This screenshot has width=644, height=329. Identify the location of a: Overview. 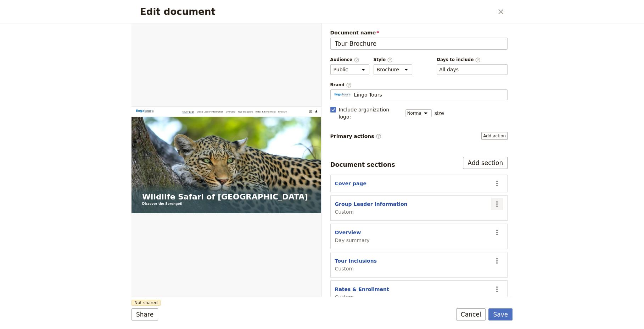
(237, 12).